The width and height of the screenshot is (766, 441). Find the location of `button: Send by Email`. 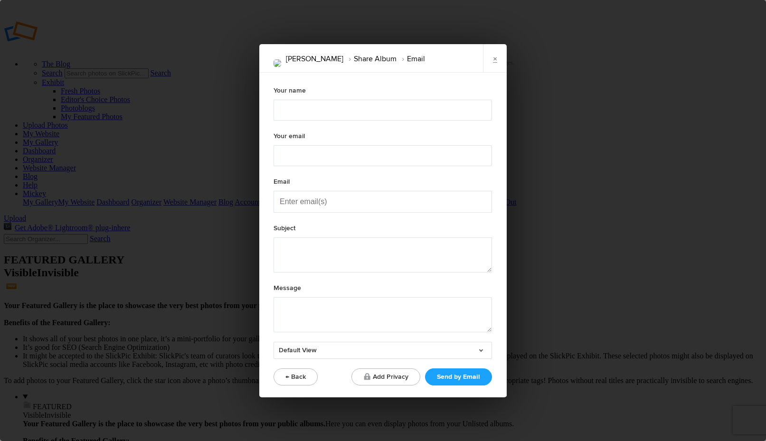

button: Send by Email is located at coordinates (458, 377).